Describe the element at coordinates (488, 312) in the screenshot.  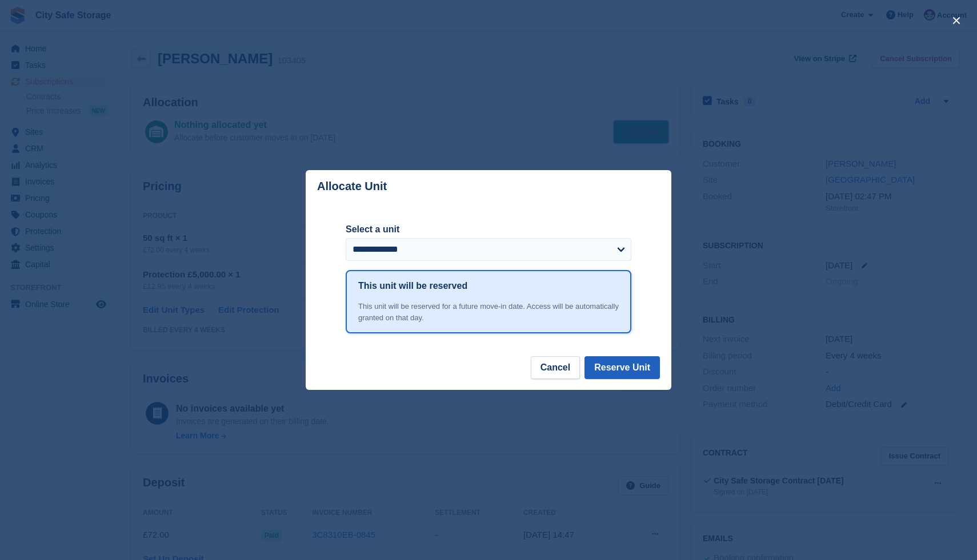
I see `div: This unit will be reserved for a future move-in date. Access will be automatically granted on tha...` at that location.